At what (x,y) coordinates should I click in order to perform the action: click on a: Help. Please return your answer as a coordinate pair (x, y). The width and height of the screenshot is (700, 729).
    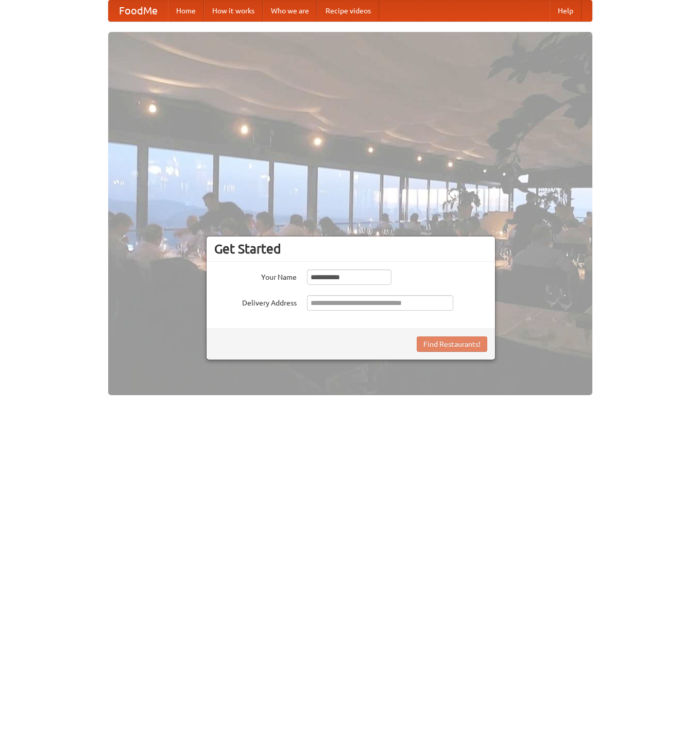
    Looking at the image, I should click on (566, 10).